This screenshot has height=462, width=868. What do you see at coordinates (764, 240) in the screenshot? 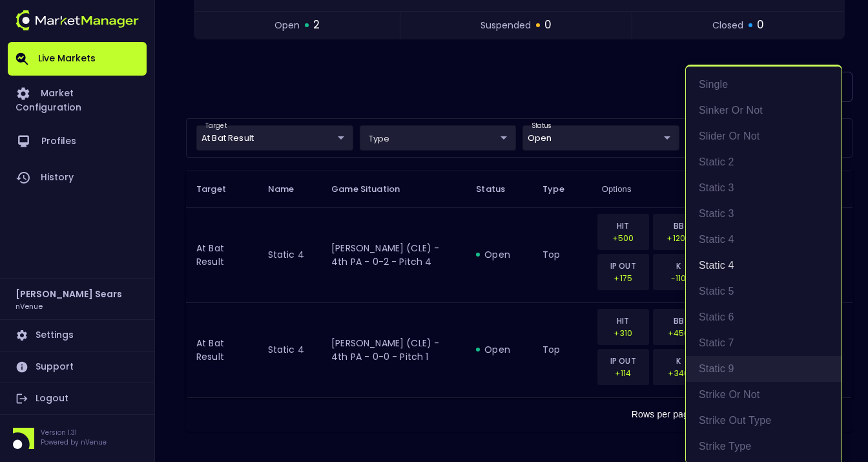
I see `li: static 4` at bounding box center [764, 240].